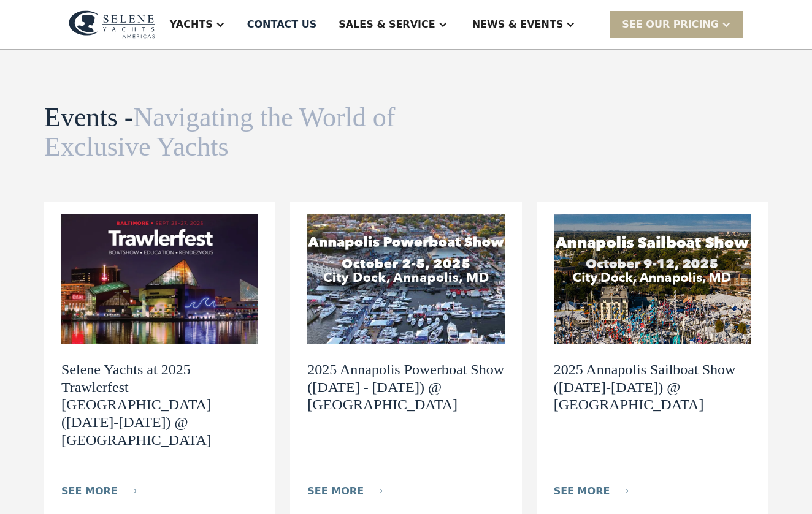 The height and width of the screenshot is (514, 812). I want to click on div: Yachts, so click(192, 25).